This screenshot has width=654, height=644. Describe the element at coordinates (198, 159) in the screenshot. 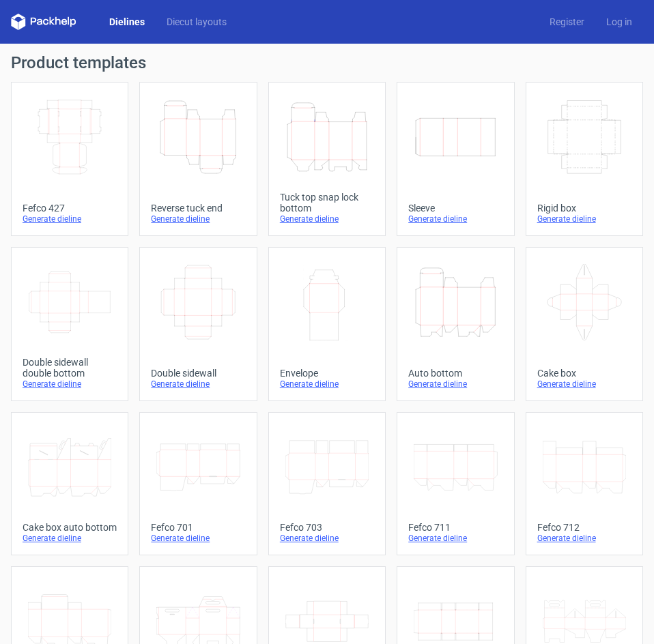

I see `a: Reverse tuck endGenerate dieline` at that location.